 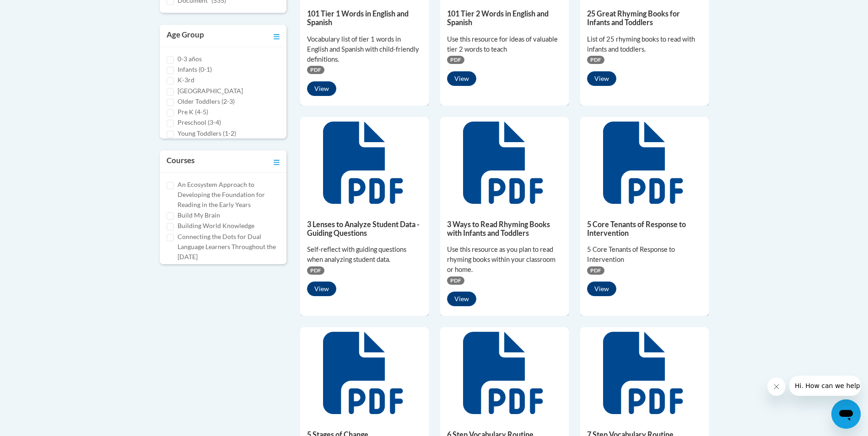 I want to click on label: Building World Knowledge, so click(x=216, y=226).